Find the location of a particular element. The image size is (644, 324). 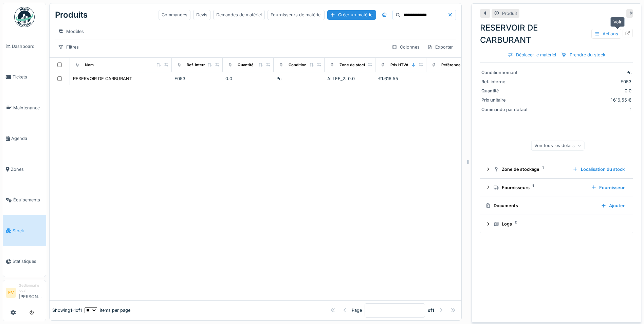

div: items per page is located at coordinates (108, 310).